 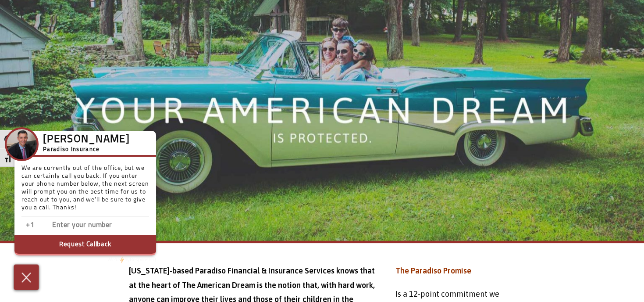 What do you see at coordinates (21, 144) in the screenshot?
I see `img: Company Icon` at bounding box center [21, 144].